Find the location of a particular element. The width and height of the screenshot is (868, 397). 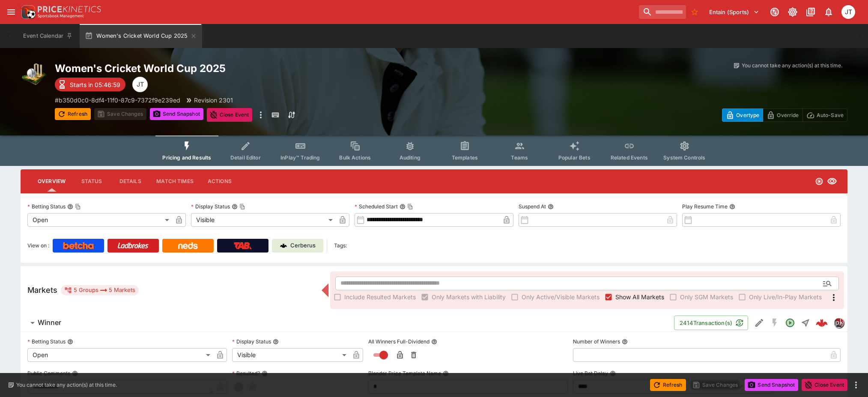

span: Show All Markets is located at coordinates (640, 296).